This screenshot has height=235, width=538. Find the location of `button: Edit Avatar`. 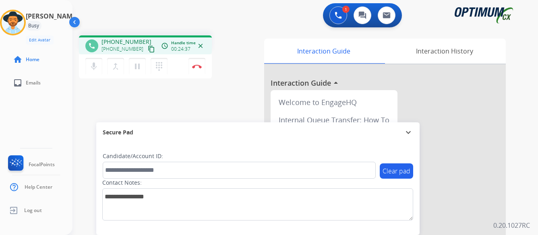

button: Edit Avatar is located at coordinates (39, 40).